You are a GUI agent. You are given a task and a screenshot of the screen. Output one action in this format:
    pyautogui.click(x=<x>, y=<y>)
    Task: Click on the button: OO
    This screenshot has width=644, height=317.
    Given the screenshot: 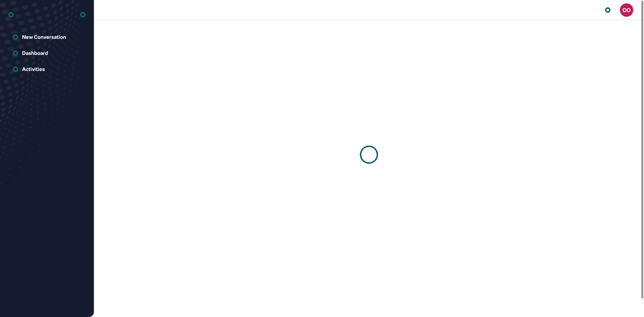 What is the action you would take?
    pyautogui.click(x=626, y=10)
    